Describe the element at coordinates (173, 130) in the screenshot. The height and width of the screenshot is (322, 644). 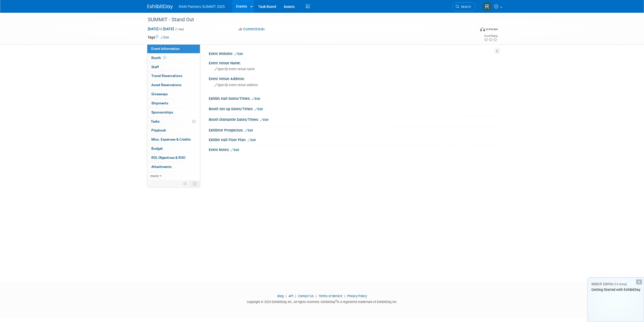
I see `a: Playbook` at that location.